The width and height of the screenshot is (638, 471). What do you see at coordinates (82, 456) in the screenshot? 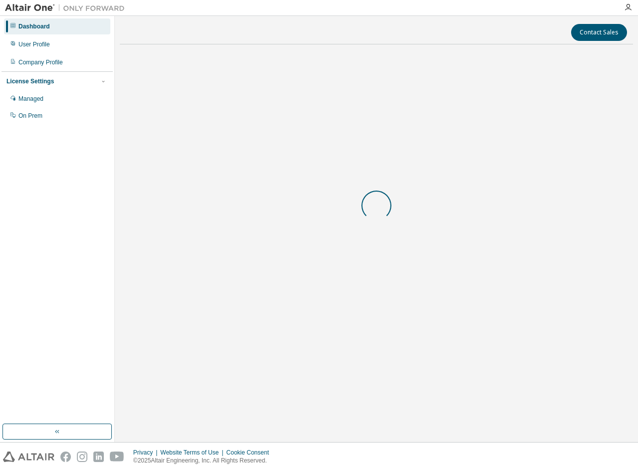
I see `img: instagram.svg` at bounding box center [82, 456].